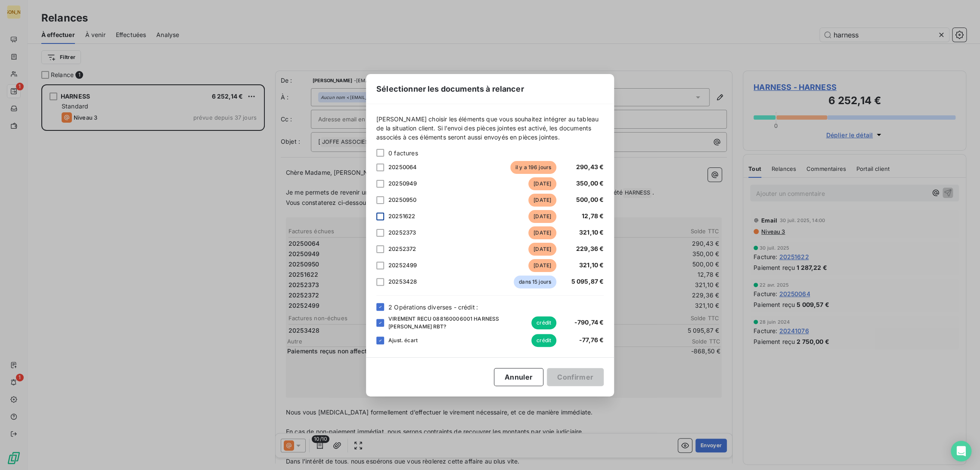  What do you see at coordinates (402, 249) in the screenshot?
I see `span: 20252372` at bounding box center [402, 249].